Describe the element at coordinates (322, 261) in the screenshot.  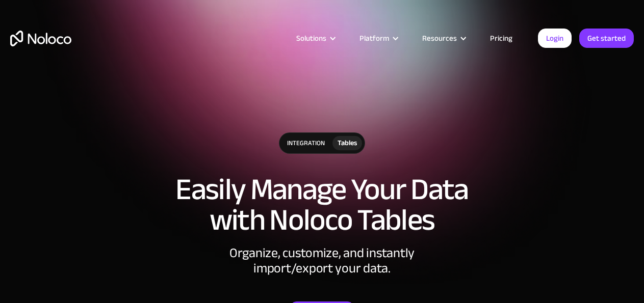
I see `div: Organize, customize, and instantly import/export your data.` at that location.